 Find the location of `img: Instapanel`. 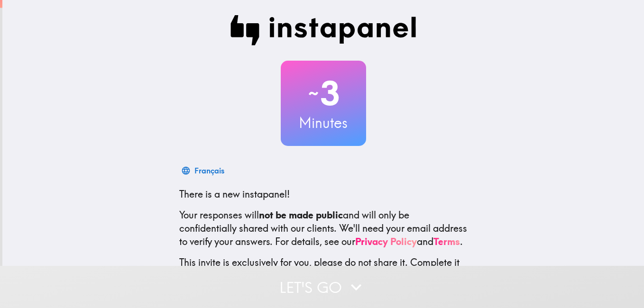

img: Instapanel is located at coordinates (324, 31).